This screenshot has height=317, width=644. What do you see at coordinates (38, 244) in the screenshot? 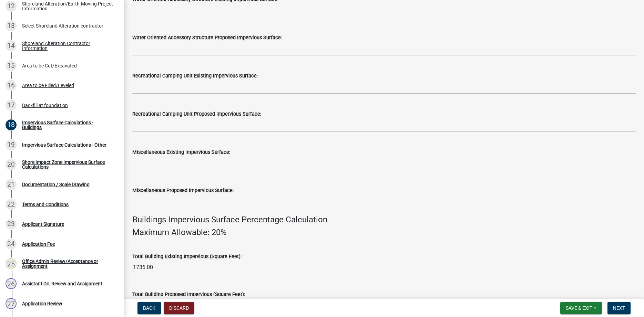
I see `div: Application Fee` at bounding box center [38, 244].